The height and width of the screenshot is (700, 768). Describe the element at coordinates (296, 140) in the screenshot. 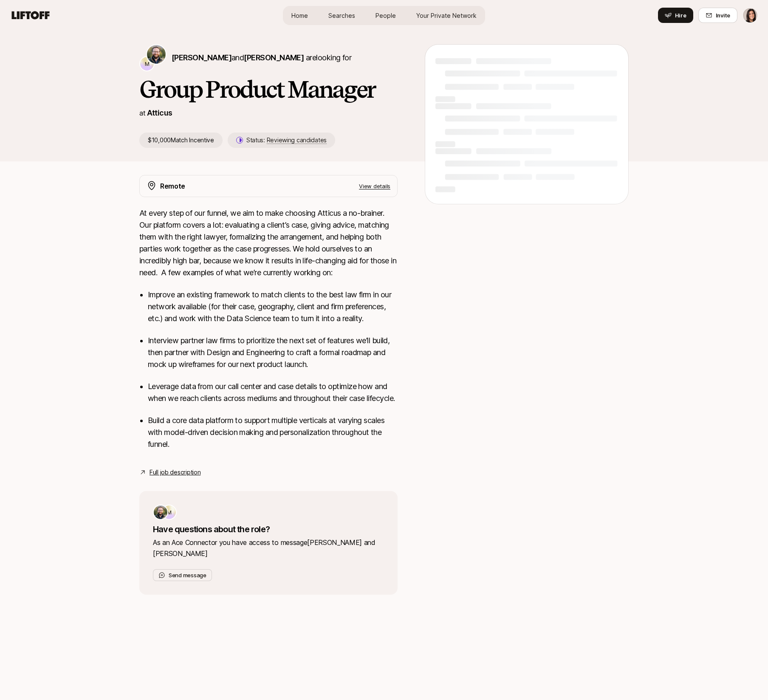

I see `span: Reviewing candidates` at that location.